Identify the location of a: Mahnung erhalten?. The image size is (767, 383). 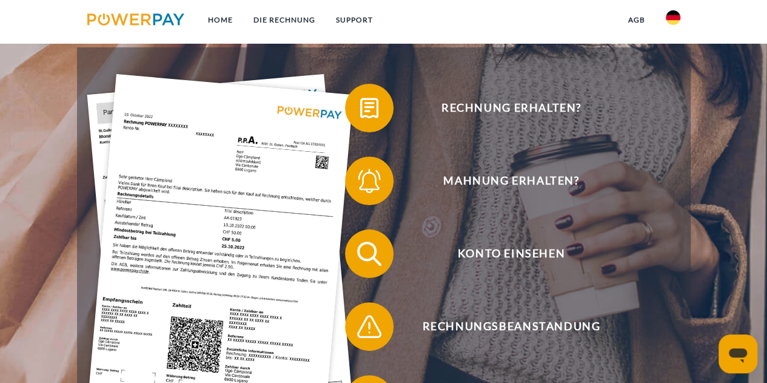
(503, 181).